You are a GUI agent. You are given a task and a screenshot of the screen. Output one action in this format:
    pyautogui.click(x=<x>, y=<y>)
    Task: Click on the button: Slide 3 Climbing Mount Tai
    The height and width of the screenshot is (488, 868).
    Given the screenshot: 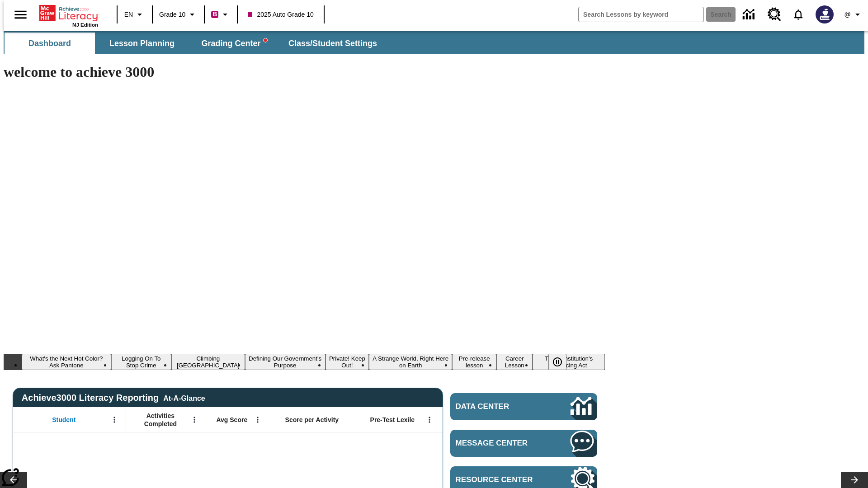 What is the action you would take?
    pyautogui.click(x=208, y=362)
    